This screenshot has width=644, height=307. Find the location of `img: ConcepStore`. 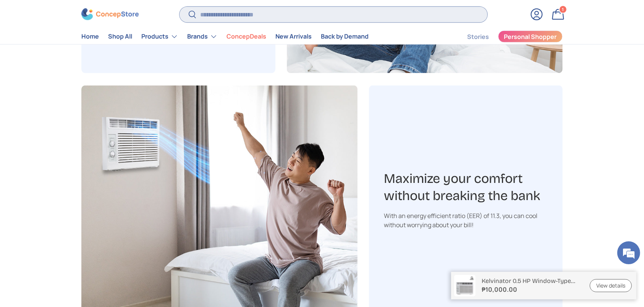

img: ConcepStore is located at coordinates (110, 15).